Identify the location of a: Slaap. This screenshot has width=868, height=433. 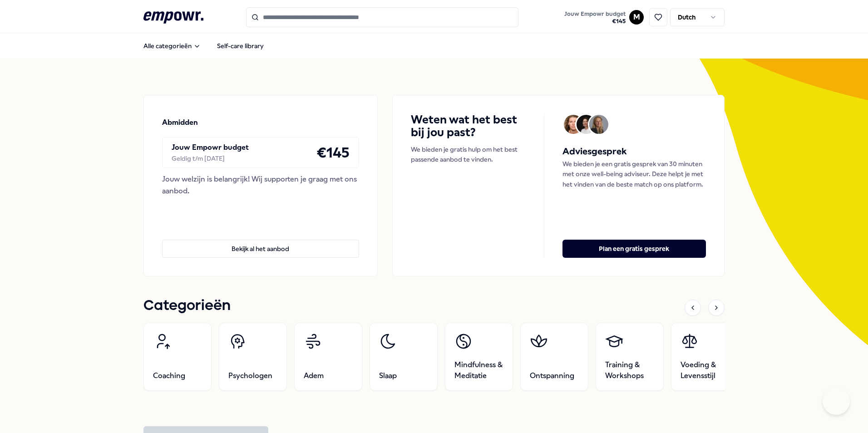
(404, 356).